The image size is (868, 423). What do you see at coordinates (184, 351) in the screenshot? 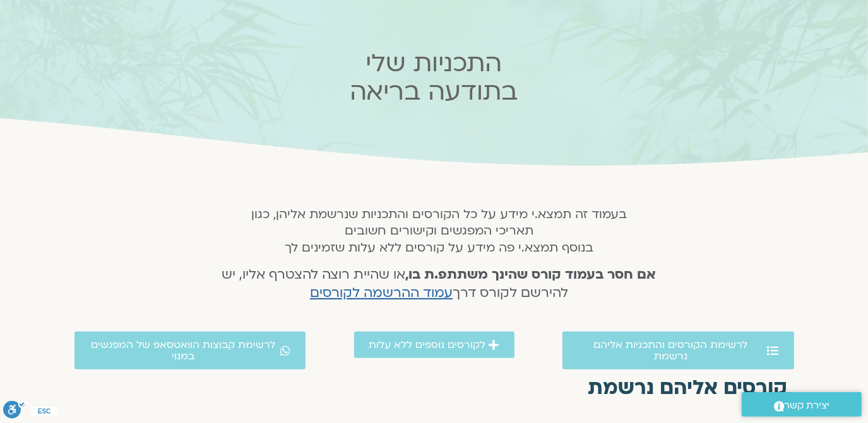
I see `span: לרשימת קבוצות הוואטסאפ של המפגשים במנוי` at bounding box center [184, 351].